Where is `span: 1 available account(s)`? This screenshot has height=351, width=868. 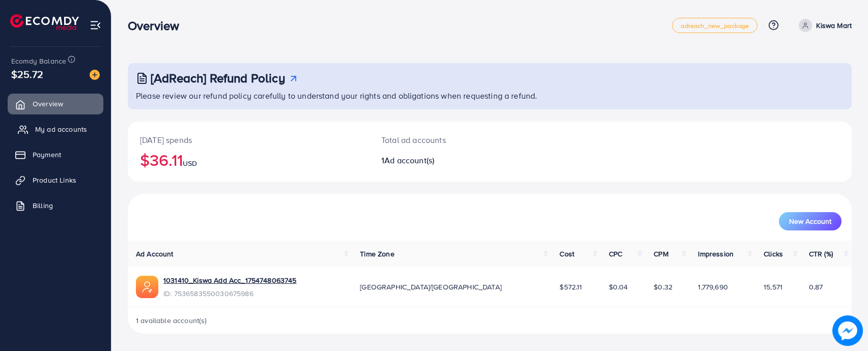
span: 1 available account(s) is located at coordinates (172, 321).